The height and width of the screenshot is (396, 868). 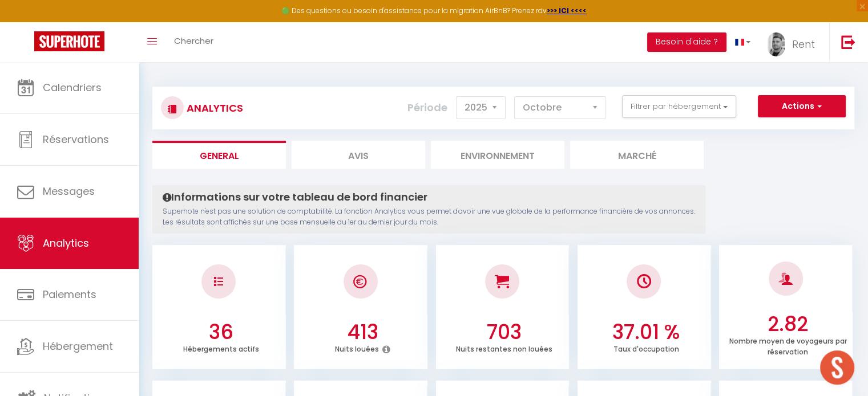 I want to click on img: Super Booking, so click(x=69, y=41).